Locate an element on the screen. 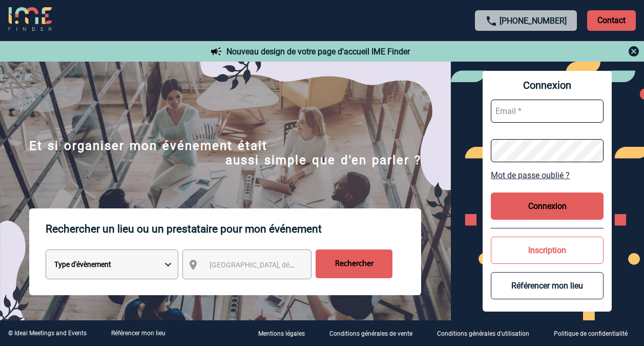 This screenshot has height=346, width=644. input: Rechercher is located at coordinates (354, 263).